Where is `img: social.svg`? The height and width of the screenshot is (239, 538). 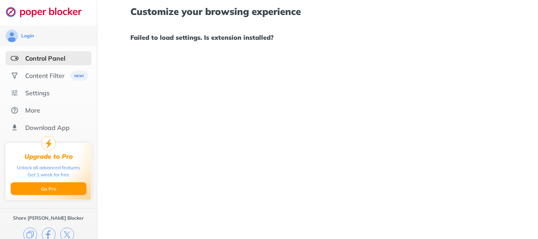
img: social.svg is located at coordinates (15, 76).